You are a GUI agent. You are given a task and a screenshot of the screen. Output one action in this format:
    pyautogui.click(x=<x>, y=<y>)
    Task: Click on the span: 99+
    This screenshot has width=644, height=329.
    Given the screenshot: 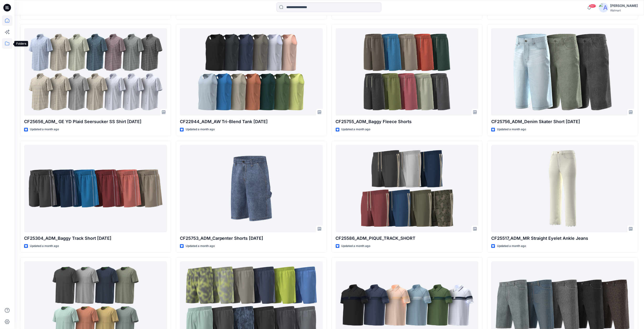 What is the action you would take?
    pyautogui.click(x=593, y=6)
    